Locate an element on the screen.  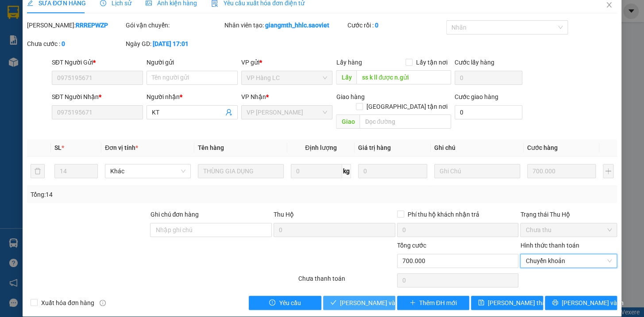
span: Giao is located at coordinates (347, 121).